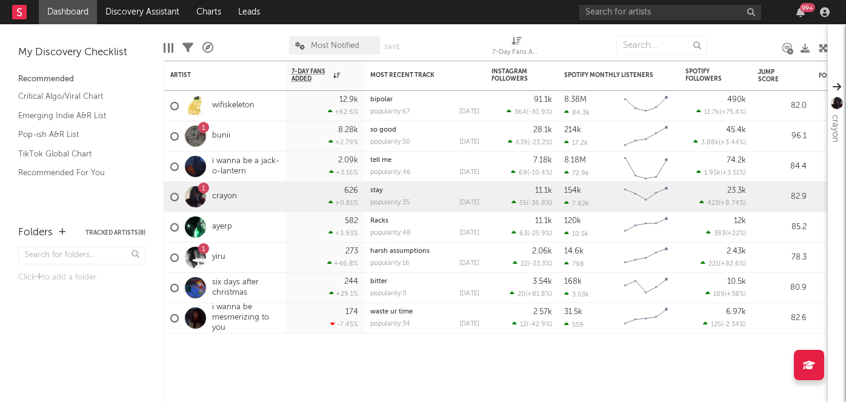 This screenshot has width=846, height=402. What do you see at coordinates (343, 263) in the screenshot?
I see `div: +46.8 %` at bounding box center [343, 263].